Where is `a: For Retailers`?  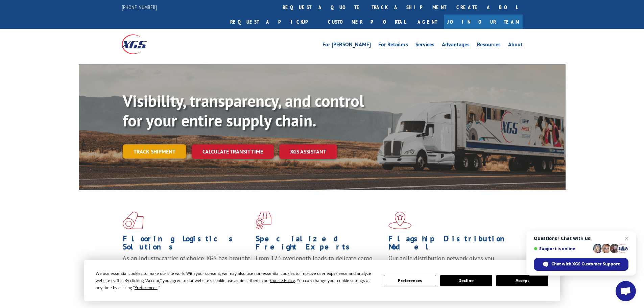 a: For Retailers is located at coordinates (393, 45).